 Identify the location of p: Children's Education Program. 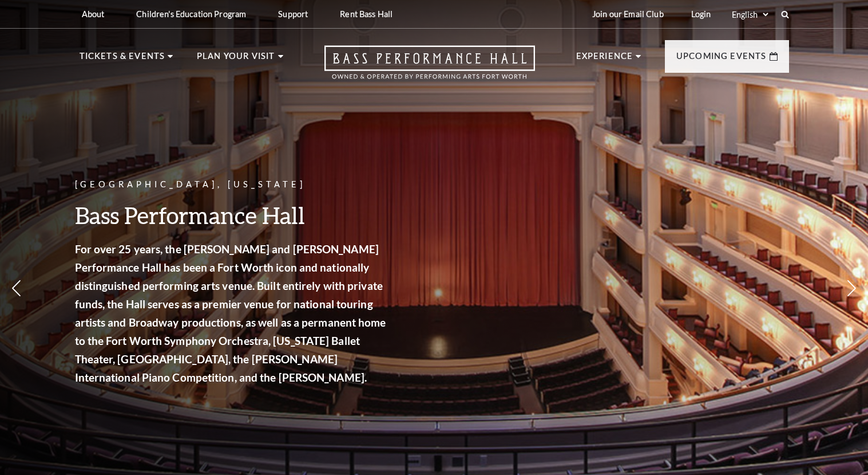
(191, 14).